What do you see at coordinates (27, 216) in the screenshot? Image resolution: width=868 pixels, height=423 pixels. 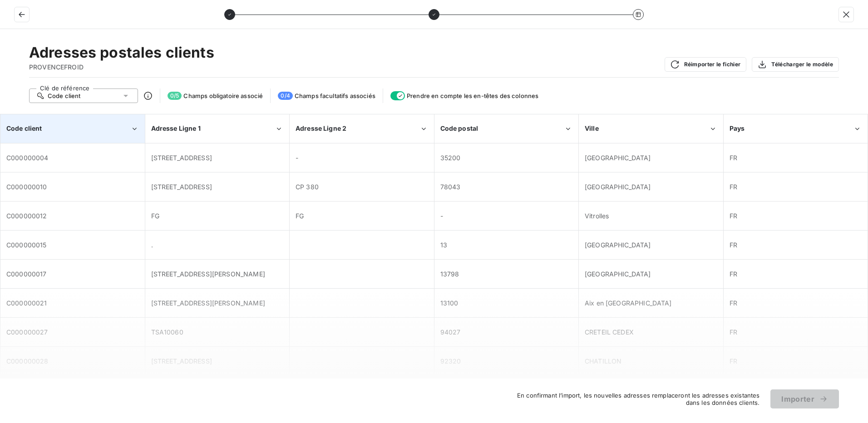 I see `span: C000000012` at bounding box center [27, 216].